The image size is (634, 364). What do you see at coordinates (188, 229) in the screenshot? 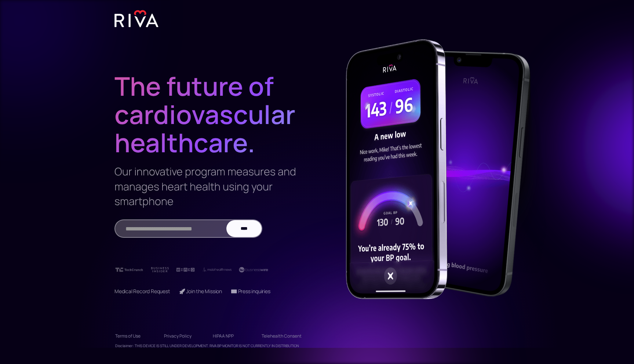
I see `form: Email Form` at bounding box center [188, 229].